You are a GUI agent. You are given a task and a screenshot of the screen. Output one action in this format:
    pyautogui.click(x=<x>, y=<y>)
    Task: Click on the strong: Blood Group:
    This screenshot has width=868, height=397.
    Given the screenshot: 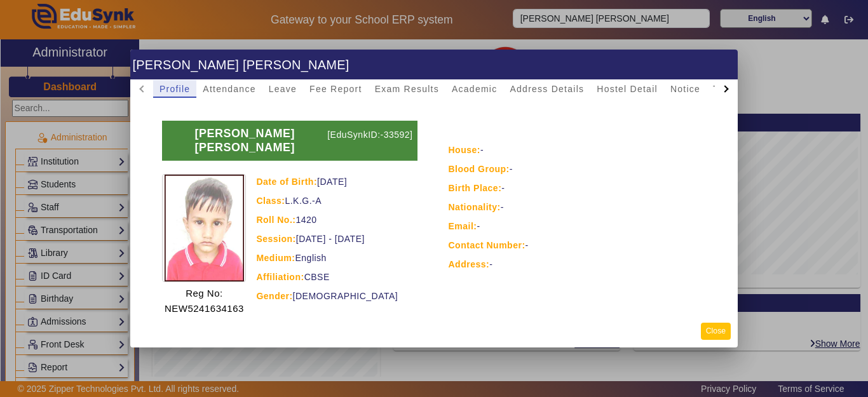 What is the action you would take?
    pyautogui.click(x=479, y=169)
    